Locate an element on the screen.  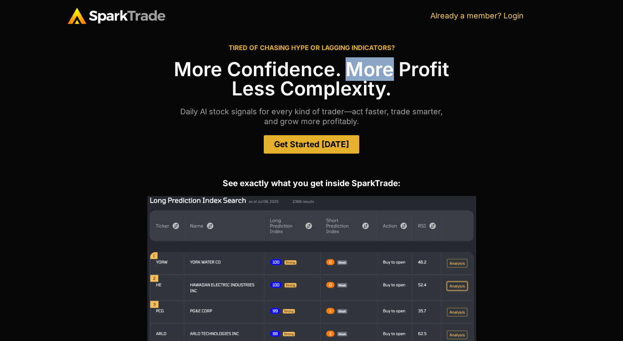
h1: More Confidence. More Profit Less Complexity. is located at coordinates (312, 79).